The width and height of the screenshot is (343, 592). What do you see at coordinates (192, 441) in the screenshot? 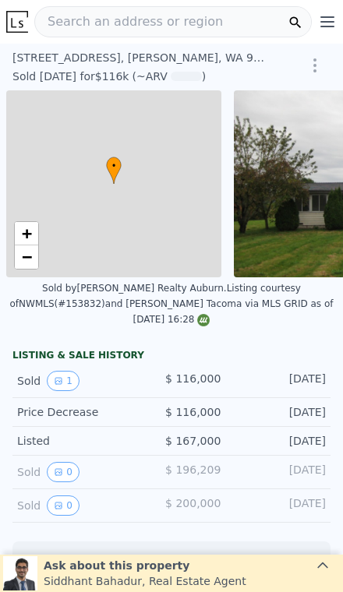
I see `span: $ 167,000` at bounding box center [192, 441].